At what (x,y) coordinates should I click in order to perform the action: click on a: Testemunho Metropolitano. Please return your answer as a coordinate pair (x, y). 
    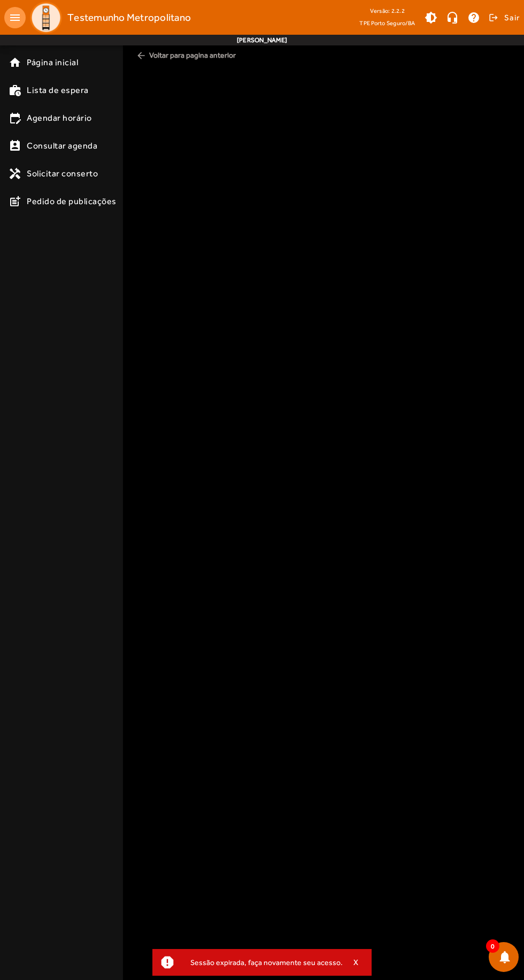
    Looking at the image, I should click on (108, 18).